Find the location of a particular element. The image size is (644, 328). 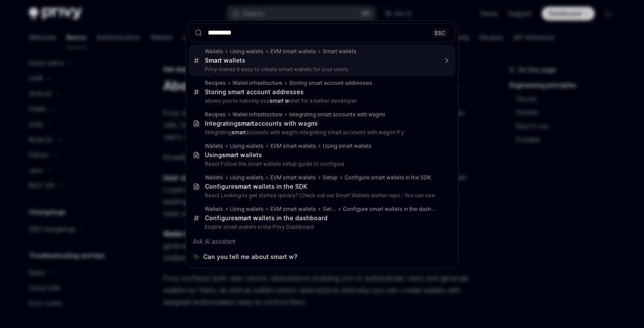

p: React Looking to get started quickly? Check out our Smart Wallets starter repo . You can see is located at coordinates (321, 196).